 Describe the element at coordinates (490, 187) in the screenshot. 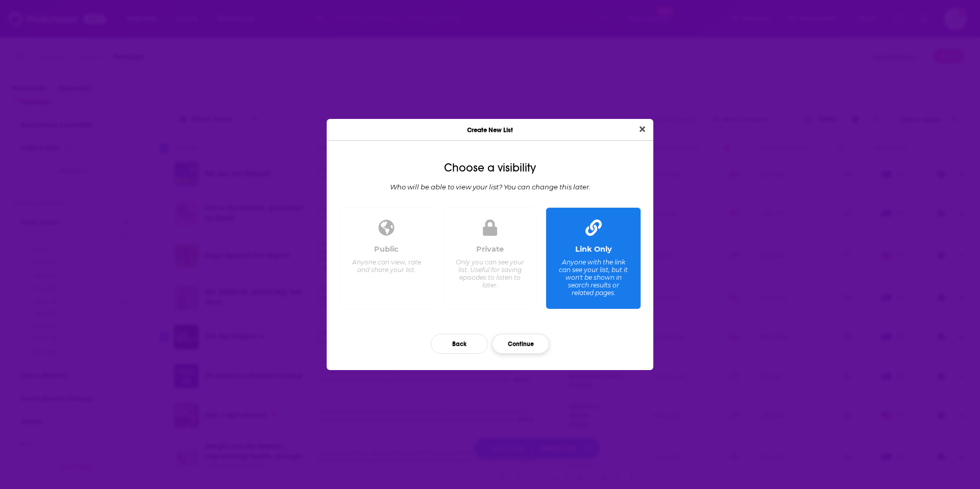

I see `div: Who will be able to view your list? You can change this later.` at that location.